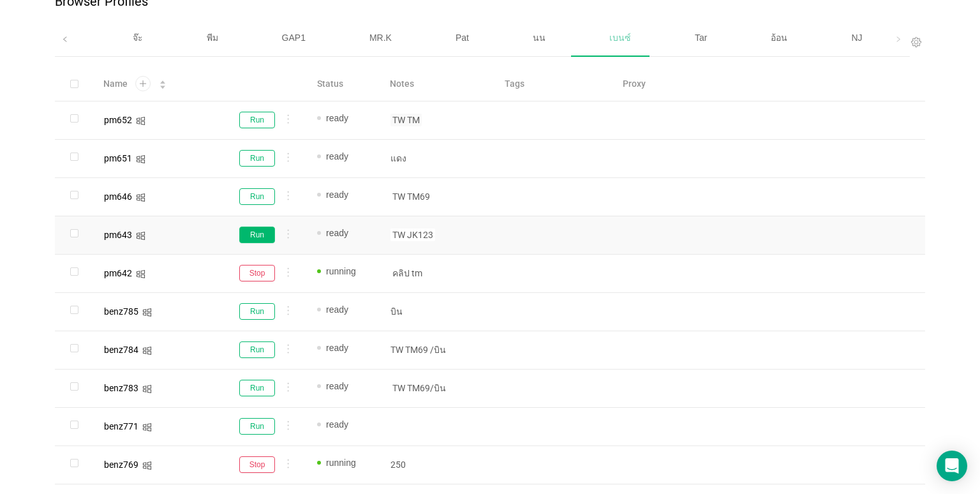 Image resolution: width=980 pixels, height=494 pixels. I want to click on div: benz783, so click(121, 388).